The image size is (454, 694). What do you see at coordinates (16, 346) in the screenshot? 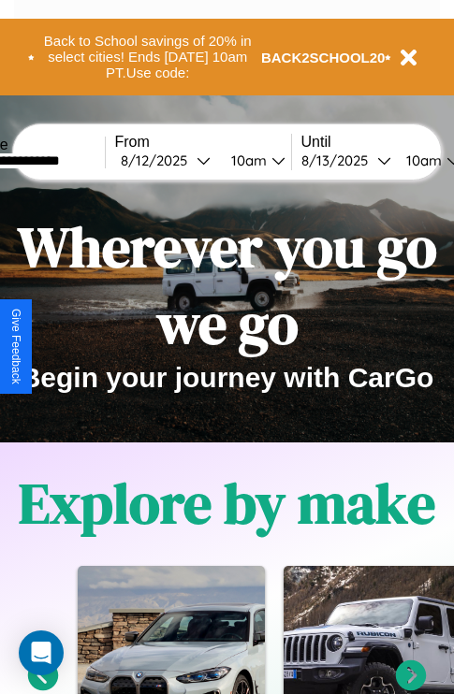
I see `div: Give Feedback` at bounding box center [16, 346].